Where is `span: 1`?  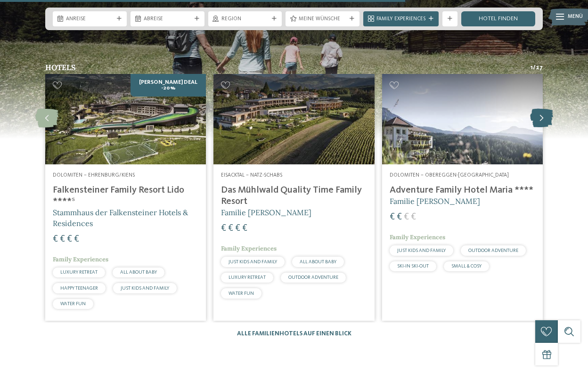 span: 1 is located at coordinates (532, 68).